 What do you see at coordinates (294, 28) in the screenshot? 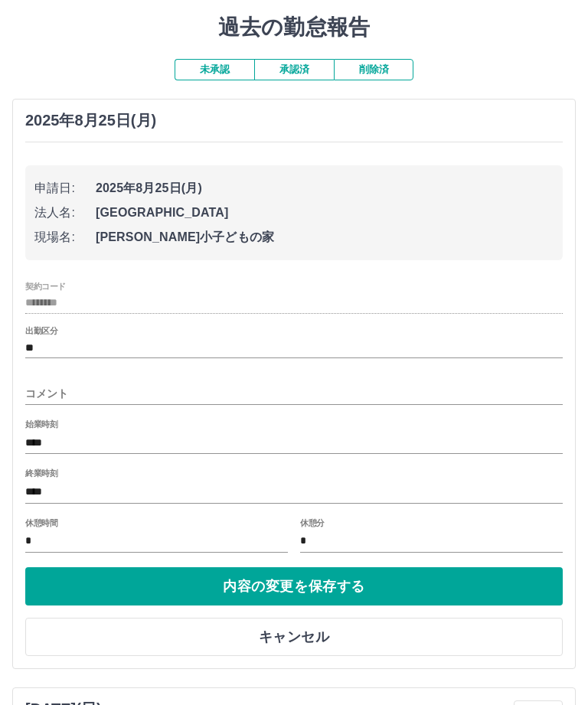
I see `h1: 過去の勤怠報告` at bounding box center [294, 28].